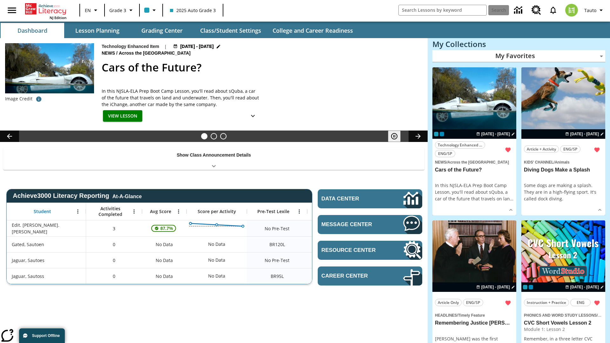 This screenshot has height=343, width=610. What do you see at coordinates (353, 276) in the screenshot?
I see `span: Career Center` at bounding box center [353, 276].